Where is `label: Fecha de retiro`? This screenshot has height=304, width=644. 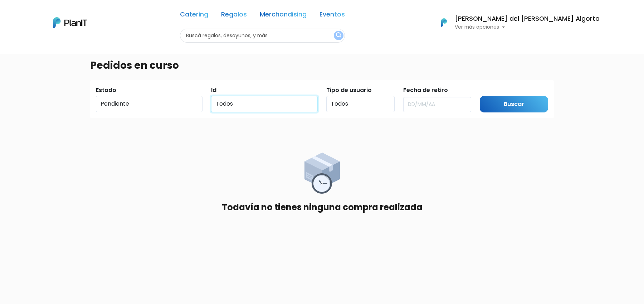 label: Fecha de retiro is located at coordinates (425, 91).